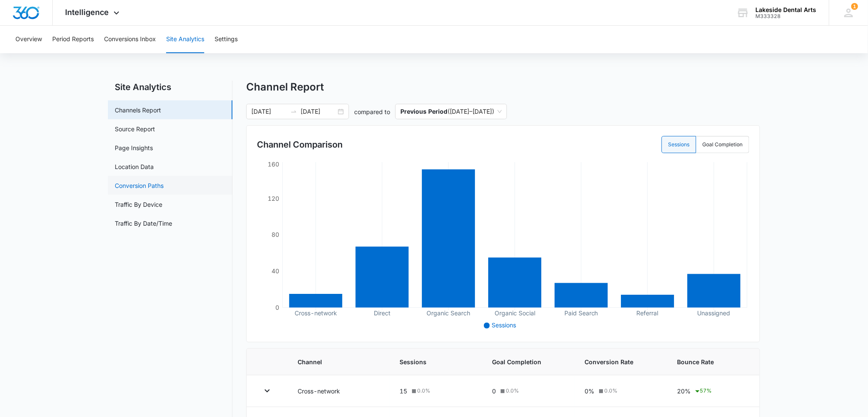 This screenshot has height=417, width=868. Describe the element at coordinates (786, 16) in the screenshot. I see `div: account id` at that location.